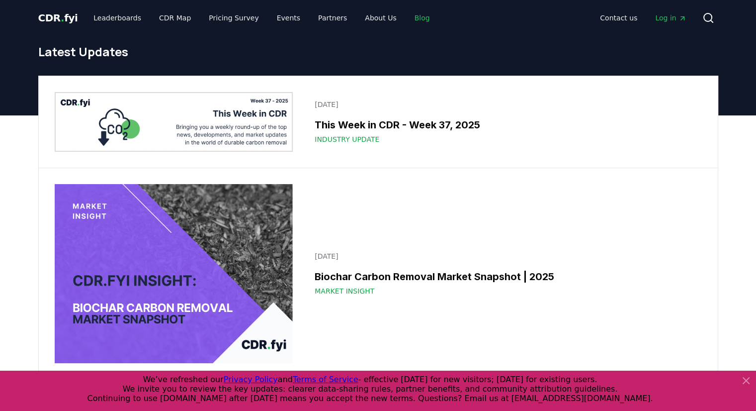 This screenshot has width=756, height=411. Describe the element at coordinates (288, 18) in the screenshot. I see `a: Events` at that location.